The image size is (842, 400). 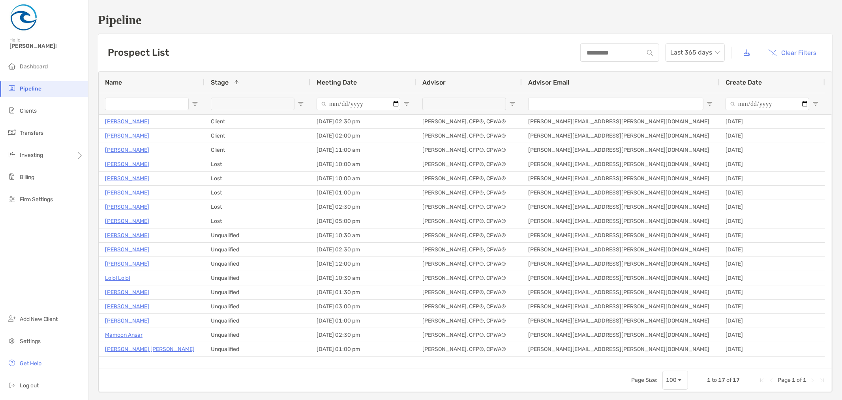 What do you see at coordinates (784, 380) in the screenshot?
I see `span: Page` at bounding box center [784, 380].